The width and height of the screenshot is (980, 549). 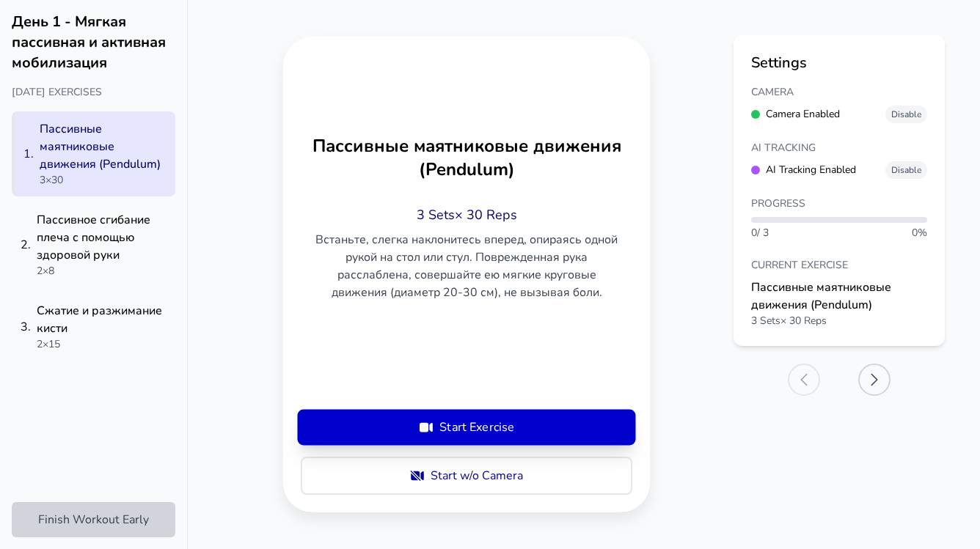 What do you see at coordinates (93, 327) in the screenshot?
I see `button: 3.Сжатие и разжимание кисти2×15` at bounding box center [93, 327].